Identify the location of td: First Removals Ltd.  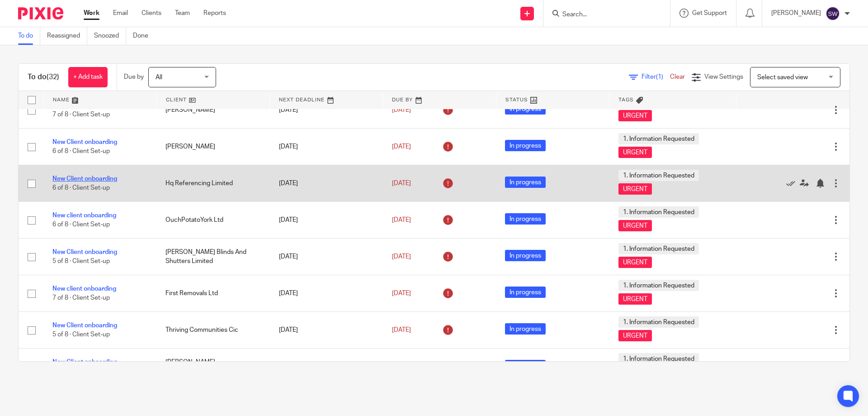
(213, 293).